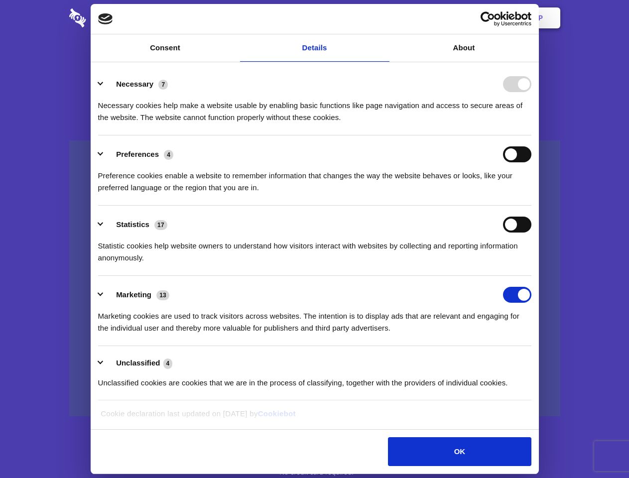 This screenshot has height=478, width=629. Describe the element at coordinates (315, 108) in the screenshot. I see `div: Necessary cookies help make a website usable by enabling basic functions like page navigation and...` at that location.